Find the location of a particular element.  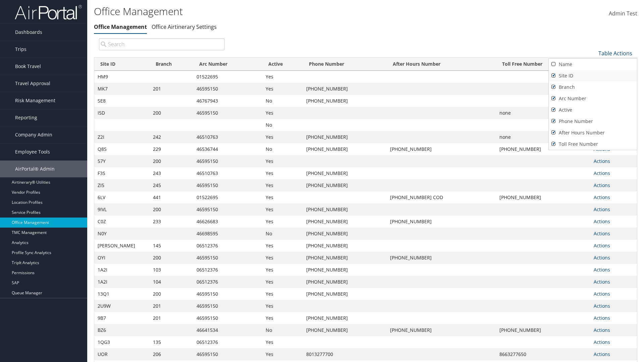

a: Phone Number is located at coordinates (592, 122).